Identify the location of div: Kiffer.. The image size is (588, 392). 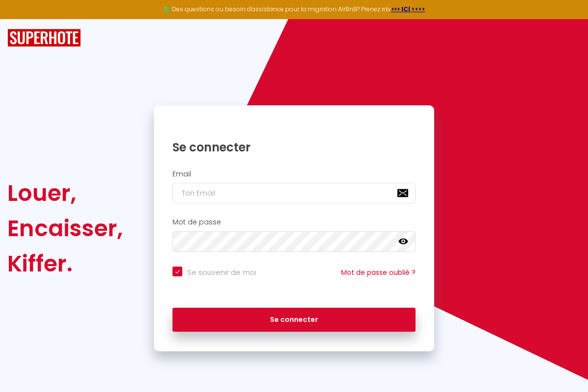
(65, 264).